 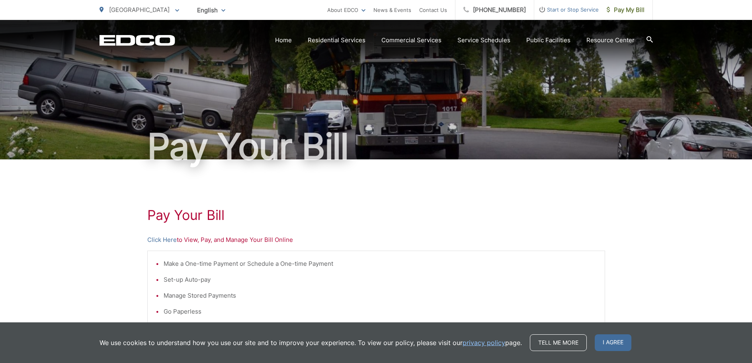 I want to click on a: Contact Us, so click(x=433, y=10).